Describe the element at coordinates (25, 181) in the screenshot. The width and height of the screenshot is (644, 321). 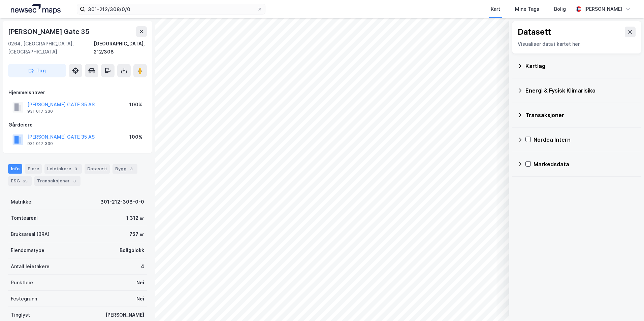
I see `div: 65` at that location.